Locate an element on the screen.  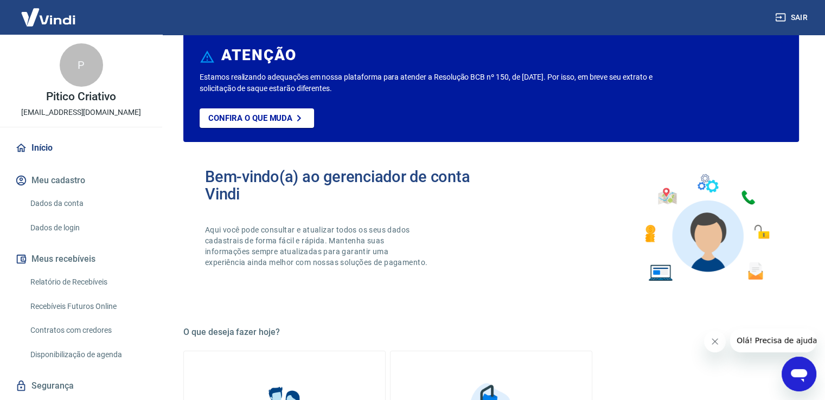
img: Vindi is located at coordinates (48, 17).